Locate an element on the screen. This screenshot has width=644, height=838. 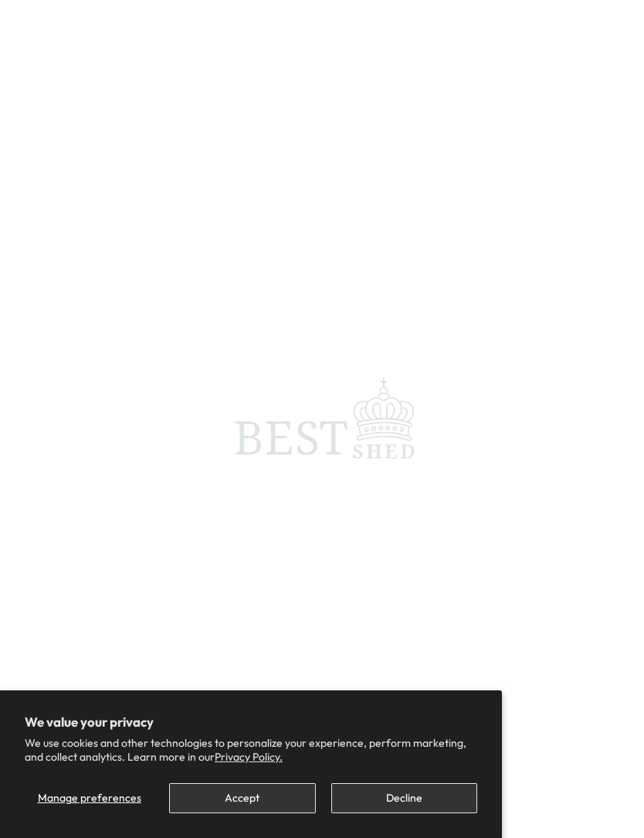
a: Privacy Policy. is located at coordinates (249, 757).